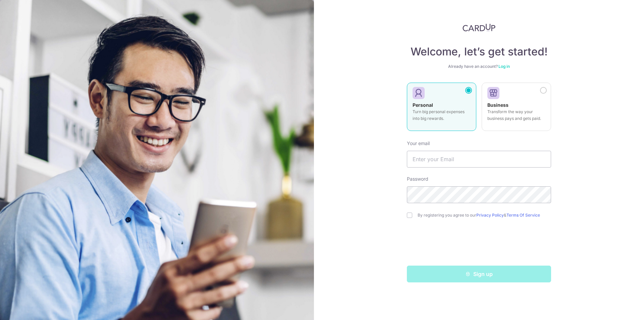  What do you see at coordinates (490, 215) in the screenshot?
I see `a: Privacy Policy` at bounding box center [490, 215].